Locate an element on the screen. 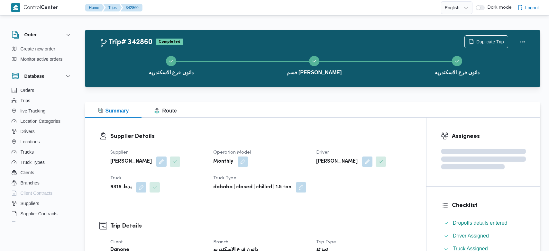  svg: Step 3 is complete is located at coordinates (457, 61).